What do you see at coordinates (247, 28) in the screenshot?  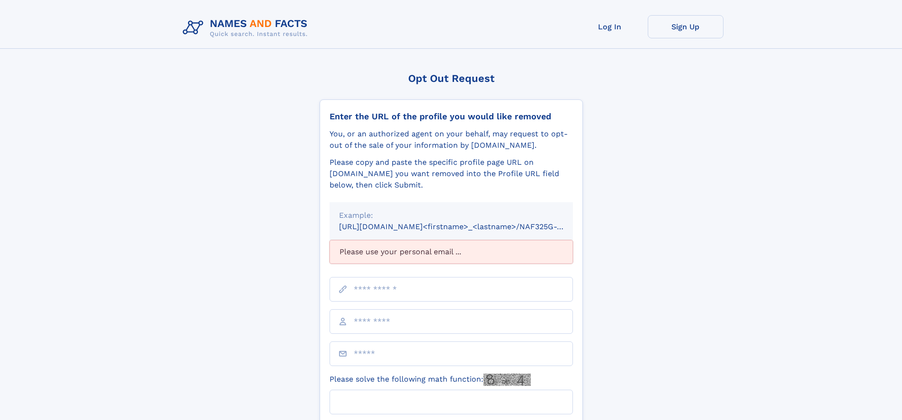 I see `img: Logo Names and Facts` at bounding box center [247, 28].